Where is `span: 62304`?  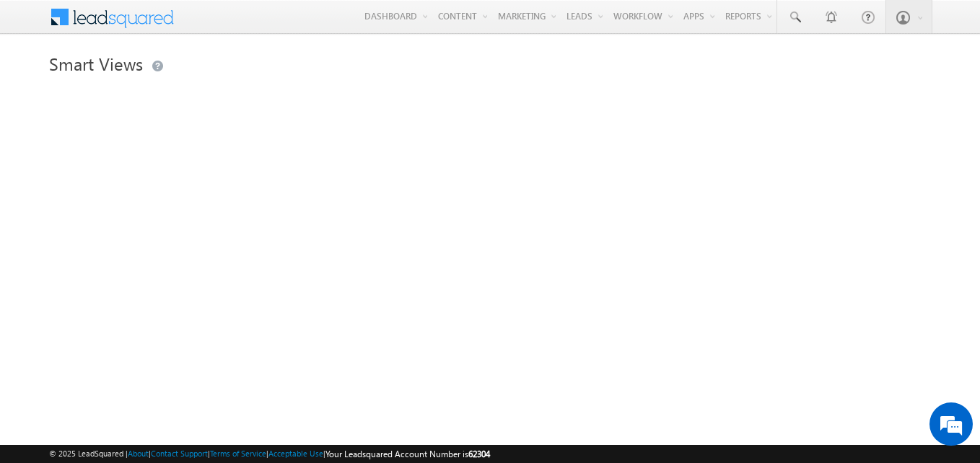 span: 62304 is located at coordinates (480, 454).